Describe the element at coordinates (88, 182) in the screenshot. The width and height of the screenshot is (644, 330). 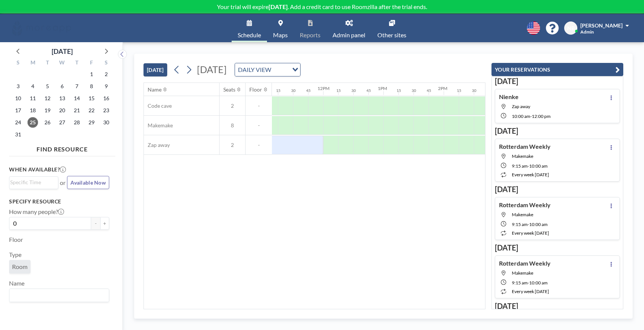
I see `button: Available Now` at that location.